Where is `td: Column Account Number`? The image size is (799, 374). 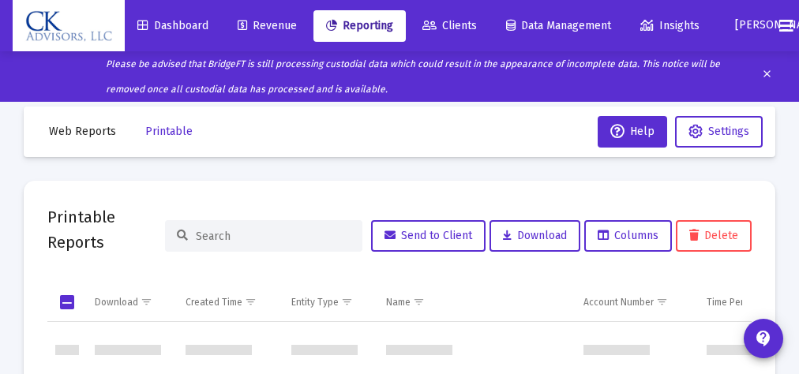
td: Column Account Number is located at coordinates (637, 302).